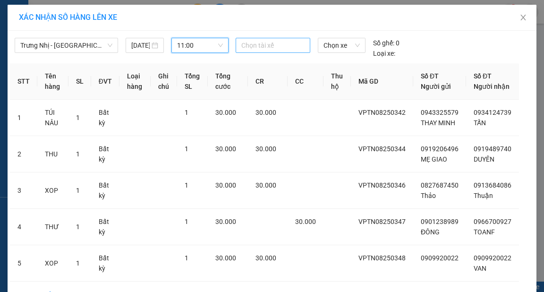 This screenshot has height=292, width=544. What do you see at coordinates (164, 81) in the screenshot?
I see `th: Ghi chú` at bounding box center [164, 81].